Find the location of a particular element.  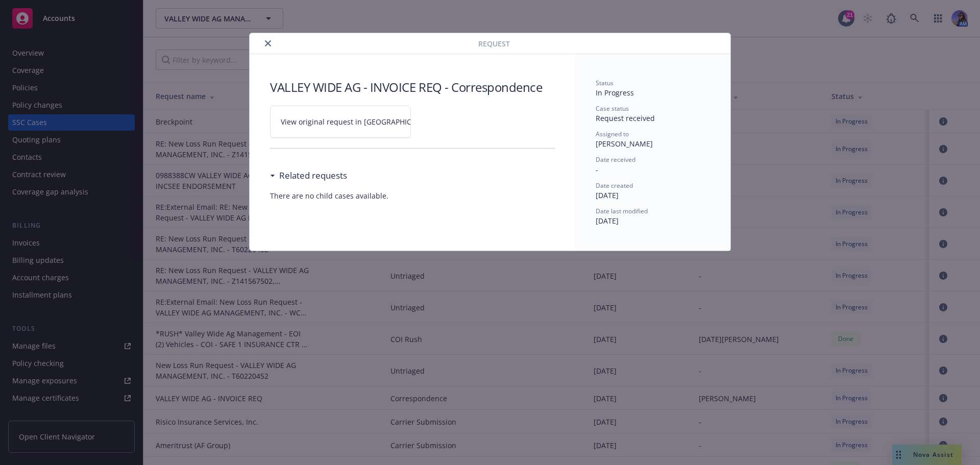

span: In Progress is located at coordinates (615, 92).